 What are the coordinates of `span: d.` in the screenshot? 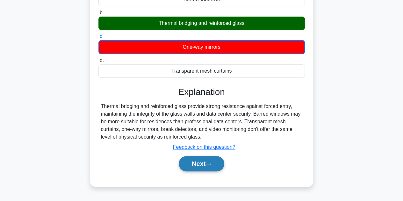 It's located at (102, 60).